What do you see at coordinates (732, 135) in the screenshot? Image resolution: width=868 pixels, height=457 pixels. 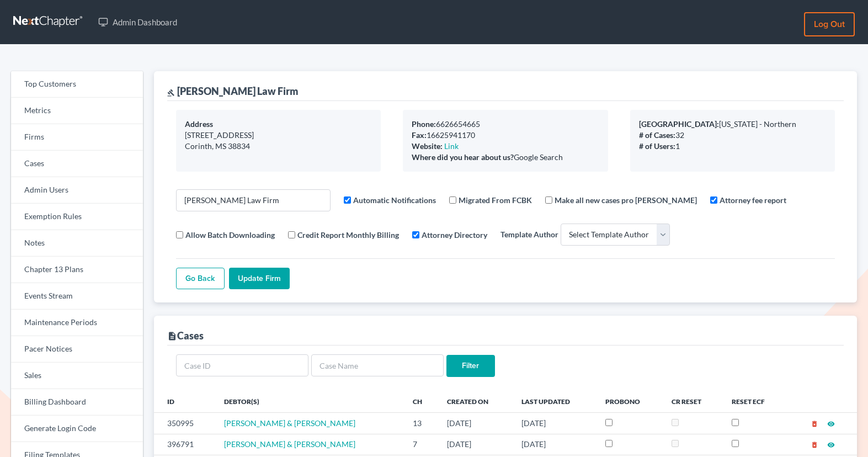 I see `div: 32` at bounding box center [732, 135].